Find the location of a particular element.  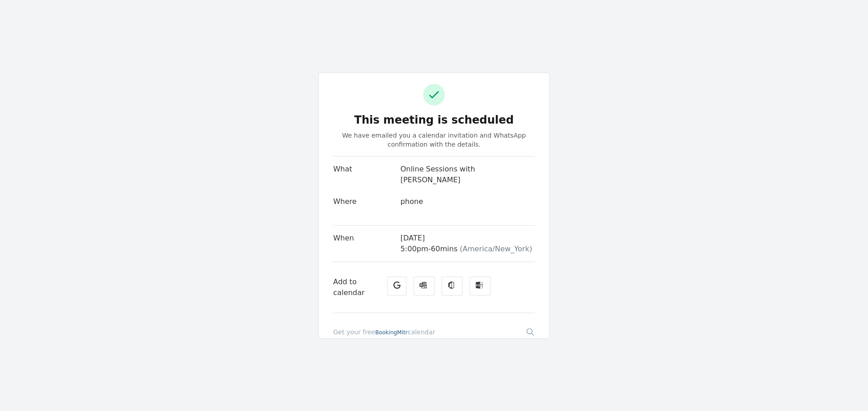

div: phone is located at coordinates (468, 202).